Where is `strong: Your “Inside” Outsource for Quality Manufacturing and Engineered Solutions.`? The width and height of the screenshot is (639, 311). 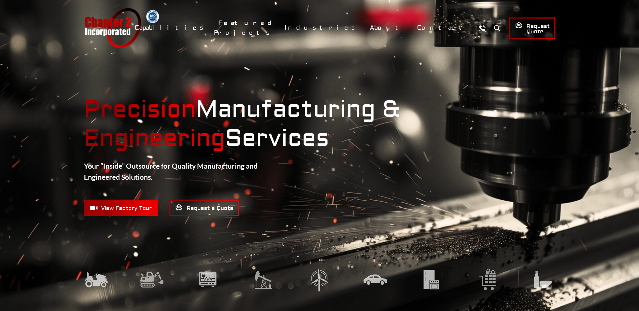 strong: Your “Inside” Outsource for Quality Manufacturing and Engineered Solutions. is located at coordinates (171, 172).